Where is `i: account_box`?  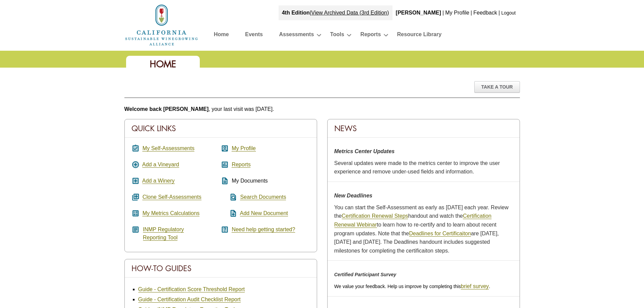
i: account_box is located at coordinates (225, 149).